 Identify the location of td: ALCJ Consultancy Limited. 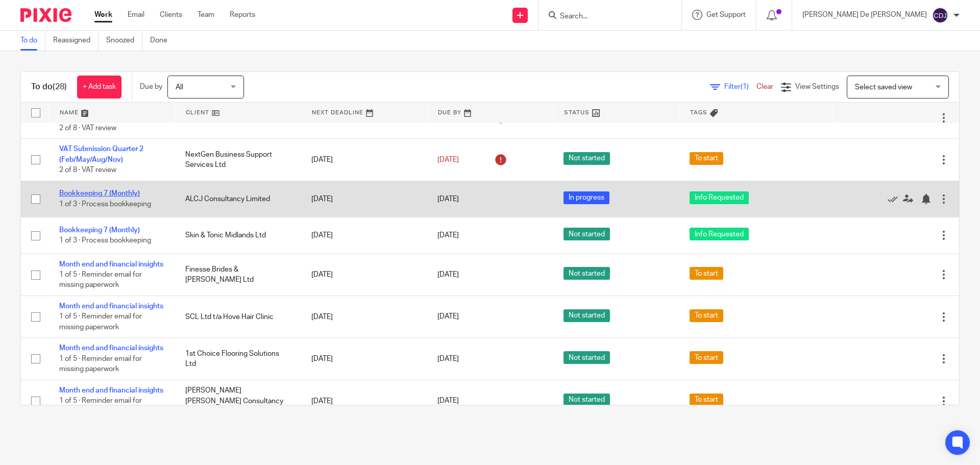
(238, 199).